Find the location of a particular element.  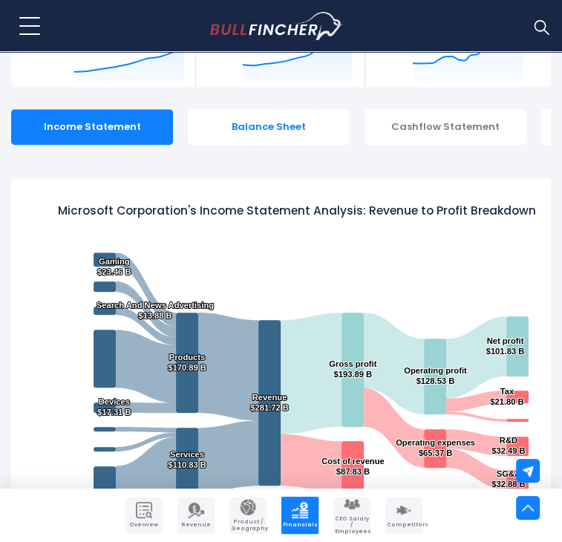

a: Company Revenue is located at coordinates (196, 515).